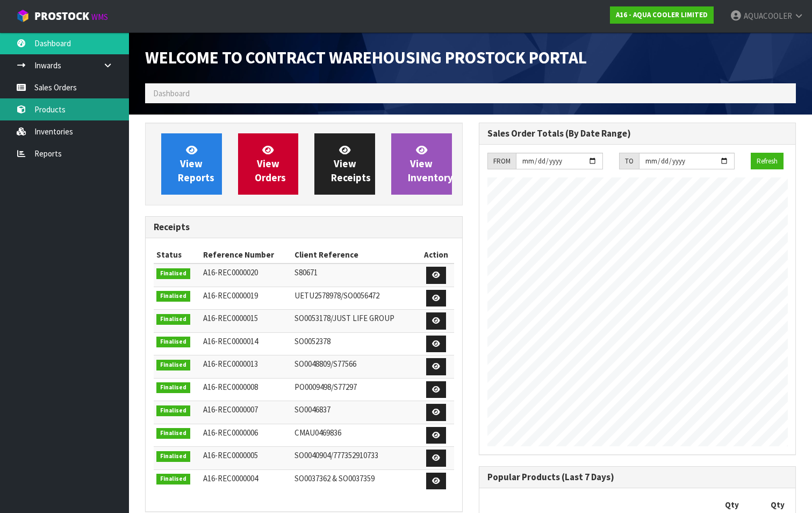 This screenshot has width=812, height=513. What do you see at coordinates (767, 161) in the screenshot?
I see `button: Refresh` at bounding box center [767, 161].